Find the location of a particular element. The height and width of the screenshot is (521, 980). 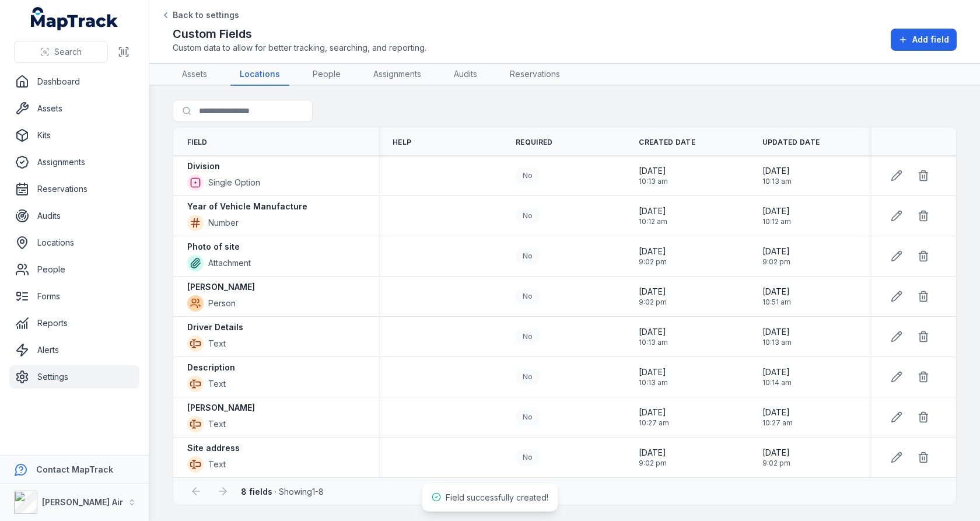

span: Custom data to allow for better tracking, searching, and reporting. is located at coordinates (299, 48).